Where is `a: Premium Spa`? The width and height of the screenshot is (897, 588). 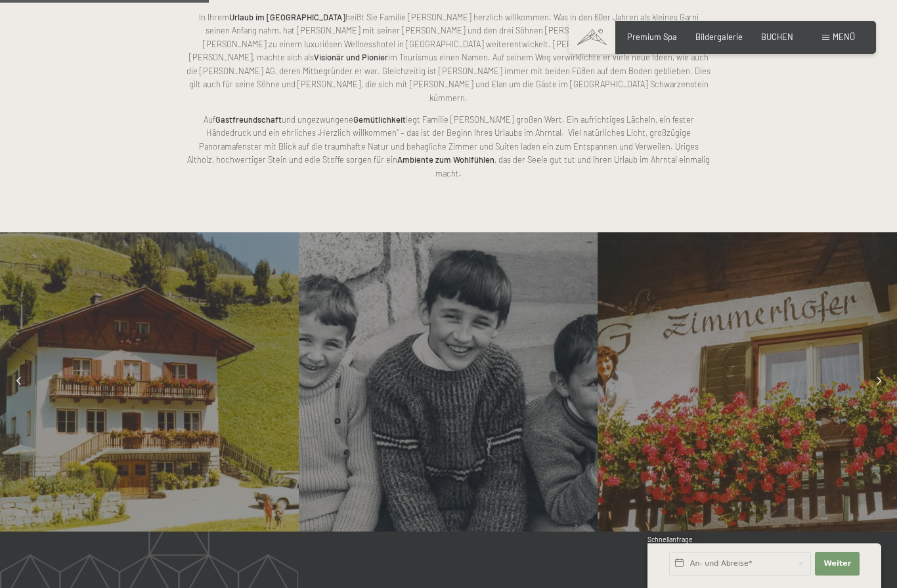
a: Premium Spa is located at coordinates (652, 37).